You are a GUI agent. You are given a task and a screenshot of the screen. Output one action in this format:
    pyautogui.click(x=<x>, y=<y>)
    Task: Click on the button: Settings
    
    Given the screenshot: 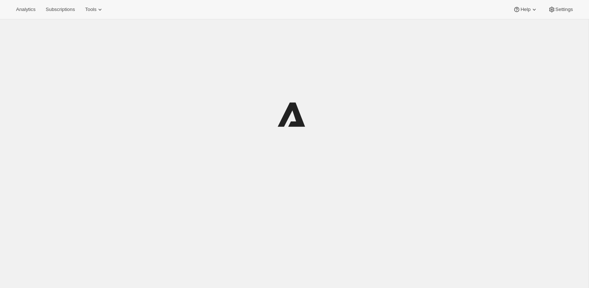 What is the action you would take?
    pyautogui.click(x=561, y=9)
    